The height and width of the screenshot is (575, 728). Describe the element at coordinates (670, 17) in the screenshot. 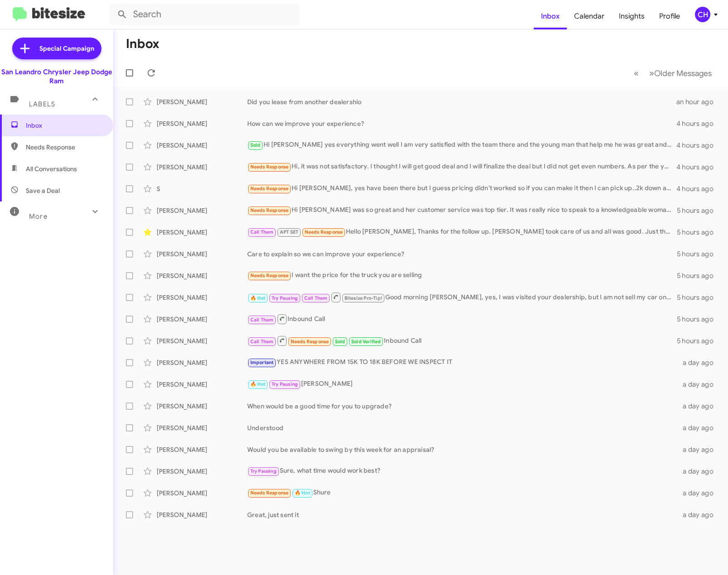

I see `span: Profile` at that location.